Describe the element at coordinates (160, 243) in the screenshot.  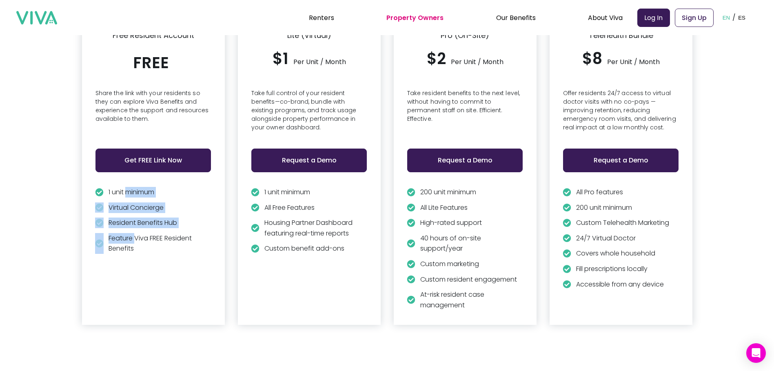
I see `p: Feature Viva FREE Resident Benefits` at that location.